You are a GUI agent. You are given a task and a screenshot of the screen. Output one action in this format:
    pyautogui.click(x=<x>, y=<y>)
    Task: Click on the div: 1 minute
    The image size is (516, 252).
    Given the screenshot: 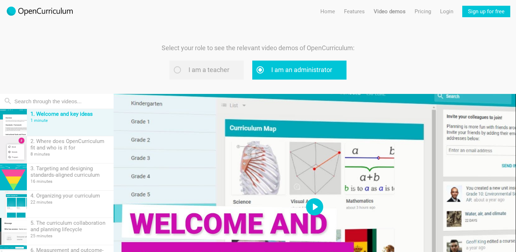 What is the action you would take?
    pyautogui.click(x=70, y=120)
    